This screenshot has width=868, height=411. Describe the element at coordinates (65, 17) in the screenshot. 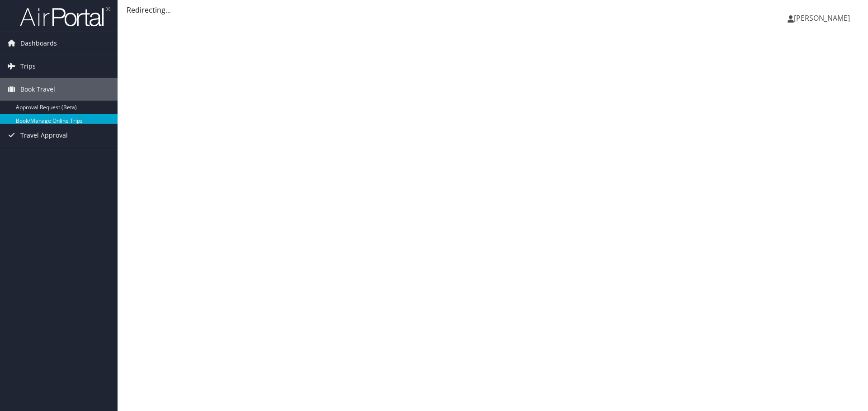

I see `img: airportal-logo.png` at that location.